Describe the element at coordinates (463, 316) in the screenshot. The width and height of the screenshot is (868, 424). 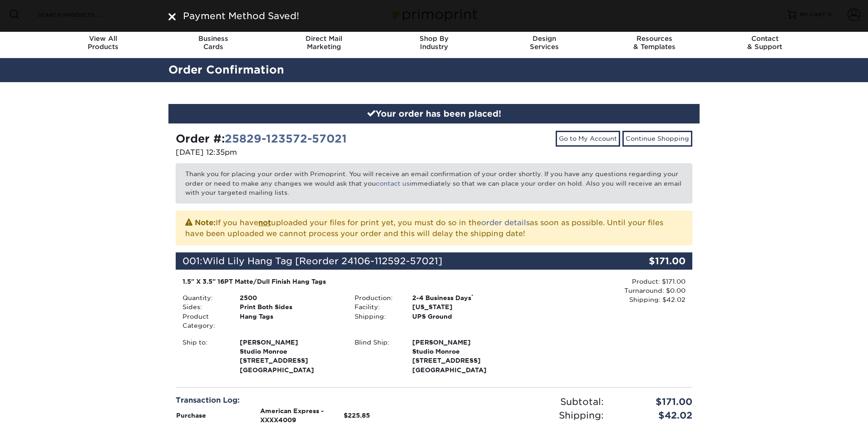
I see `div: UPS Ground` at that location.